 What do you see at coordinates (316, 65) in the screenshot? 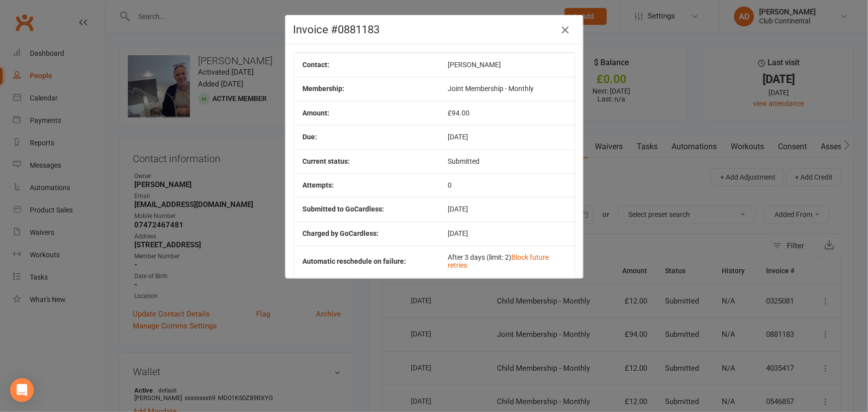
I see `b: Contact:` at bounding box center [316, 65].